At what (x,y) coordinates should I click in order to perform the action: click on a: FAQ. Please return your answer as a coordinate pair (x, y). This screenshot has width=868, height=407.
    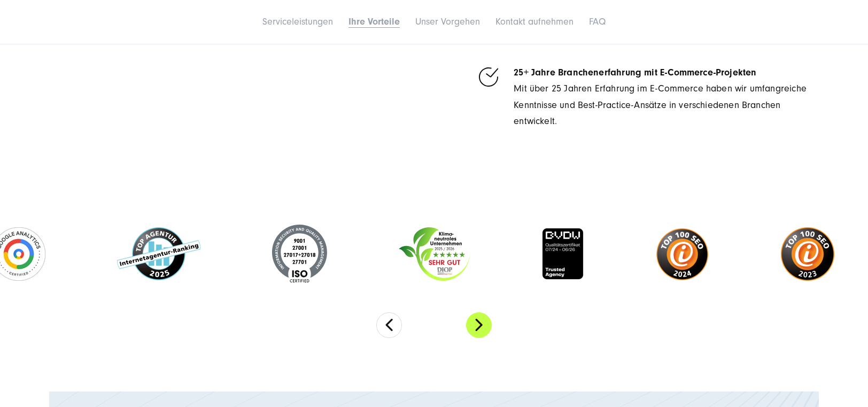
    Looking at the image, I should click on (597, 22).